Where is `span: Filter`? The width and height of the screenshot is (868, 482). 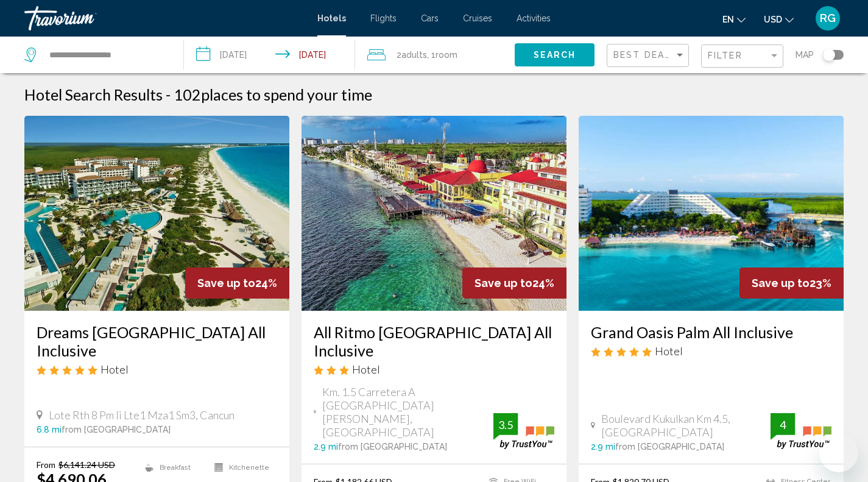
span: Filter is located at coordinates (724, 55).